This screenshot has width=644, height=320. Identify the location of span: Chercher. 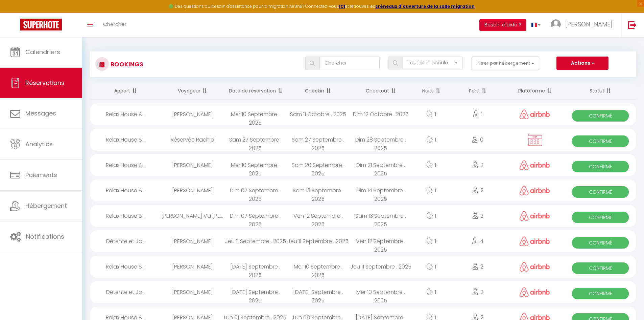
(115, 24).